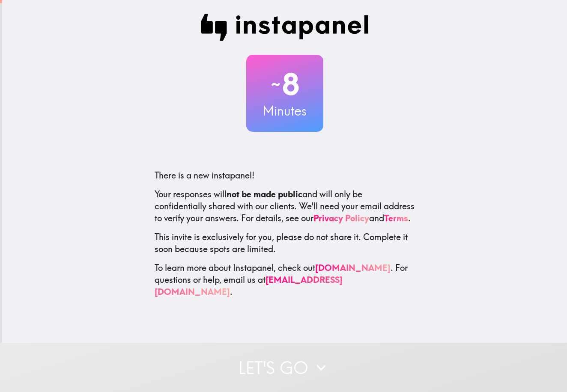 This screenshot has height=392, width=567. What do you see at coordinates (285, 111) in the screenshot?
I see `h3: Minutes` at bounding box center [285, 111].